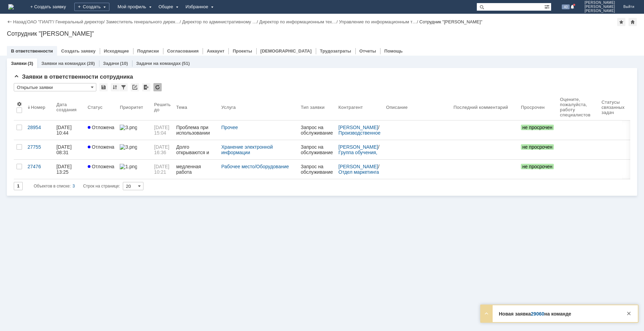 The image size is (644, 331). Describe the element at coordinates (183, 51) in the screenshot. I see `a: Согласования` at that location.